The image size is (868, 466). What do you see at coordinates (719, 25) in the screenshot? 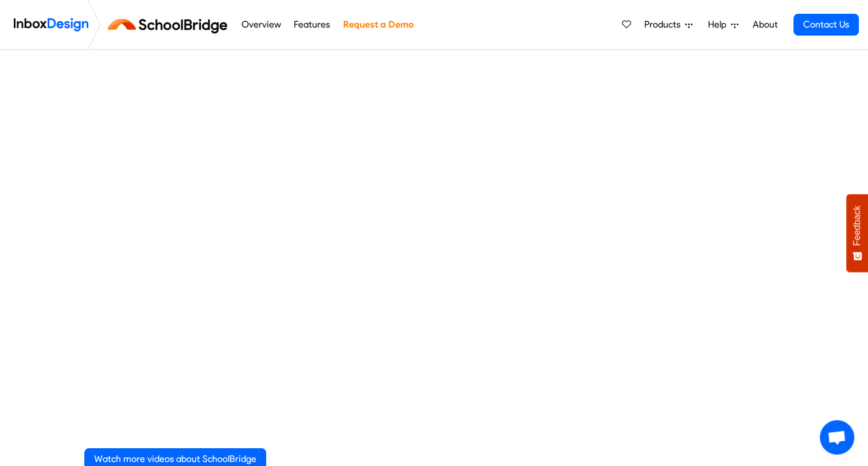
I see `span: Help` at bounding box center [719, 25].